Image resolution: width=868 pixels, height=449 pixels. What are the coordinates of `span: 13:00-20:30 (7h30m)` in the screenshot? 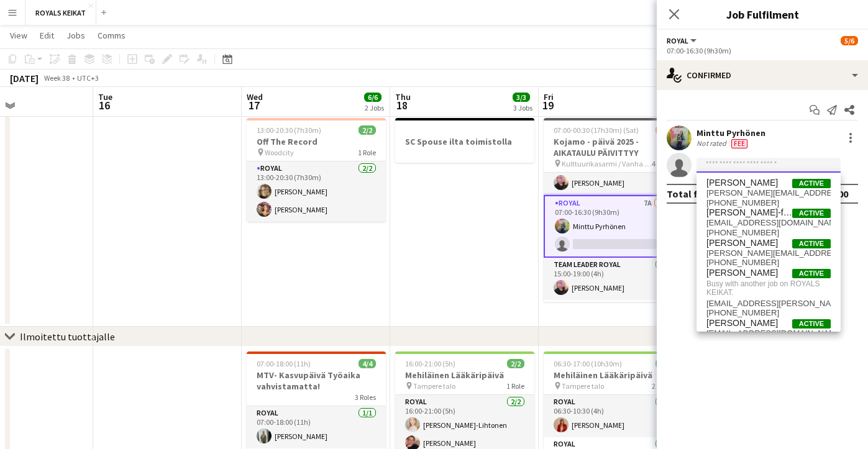 It's located at (289, 130).